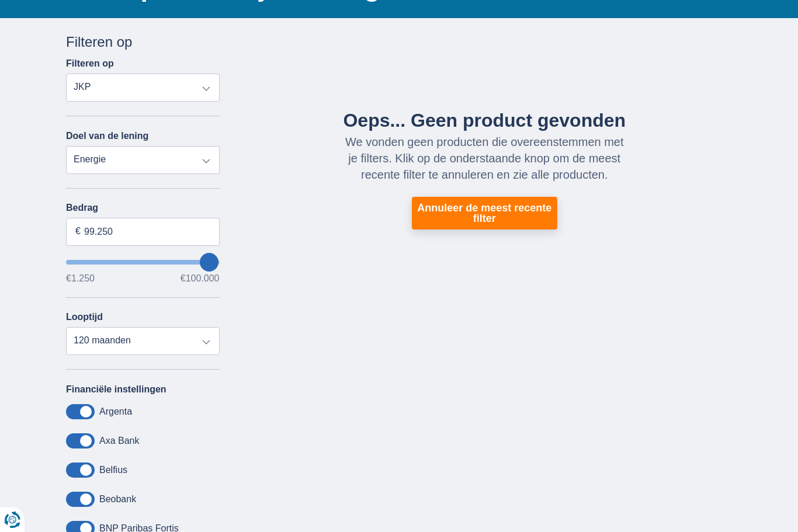 The height and width of the screenshot is (532, 798). What do you see at coordinates (143, 208) in the screenshot?
I see `label: Bedrag` at bounding box center [143, 208].